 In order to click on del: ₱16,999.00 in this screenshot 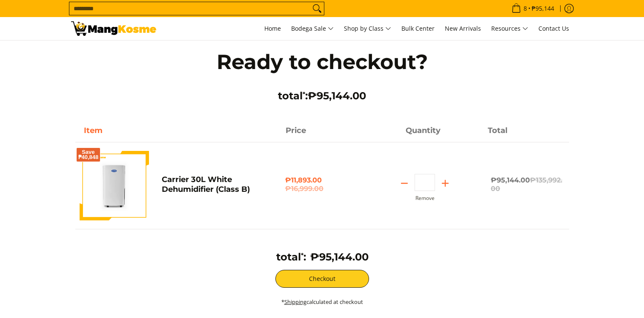, I will do `click(322, 189)`.